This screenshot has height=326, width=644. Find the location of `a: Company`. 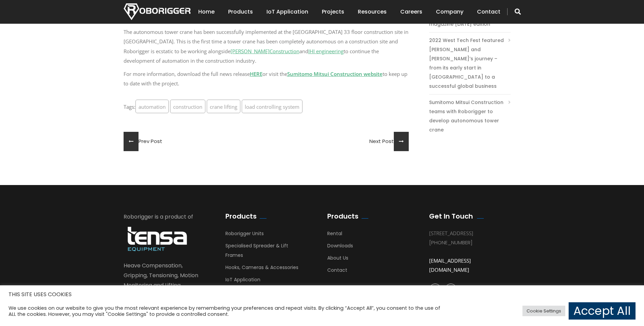

a: Company is located at coordinates (449, 12).